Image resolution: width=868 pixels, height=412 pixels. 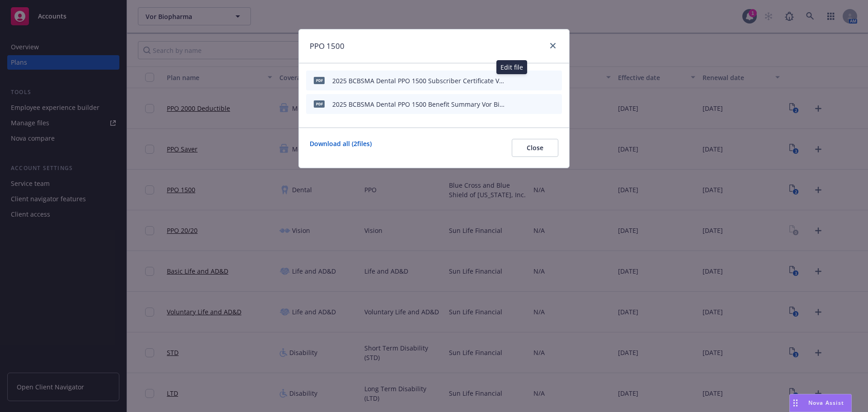 I want to click on div: Edit file, so click(x=512, y=67).